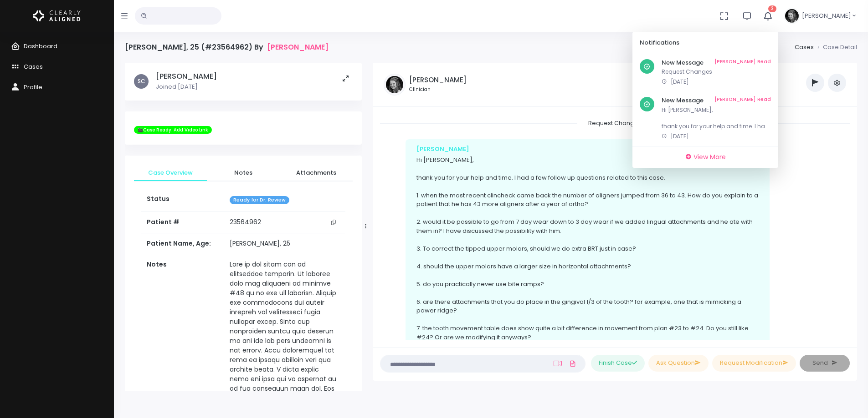 Image resolution: width=868 pixels, height=418 pixels. Describe the element at coordinates (173, 130) in the screenshot. I see `span: 🎬Case Ready. Add Video Link` at that location.